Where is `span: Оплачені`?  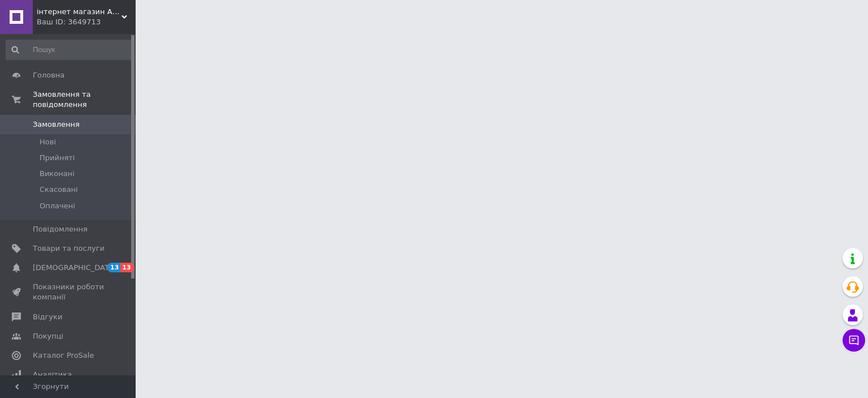
span: Оплачені is located at coordinates (57, 206).